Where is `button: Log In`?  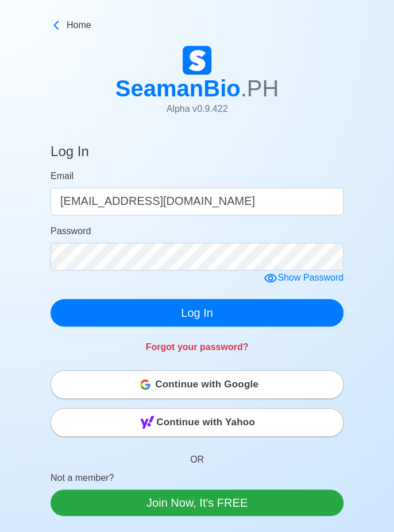
button: Log In is located at coordinates (197, 312).